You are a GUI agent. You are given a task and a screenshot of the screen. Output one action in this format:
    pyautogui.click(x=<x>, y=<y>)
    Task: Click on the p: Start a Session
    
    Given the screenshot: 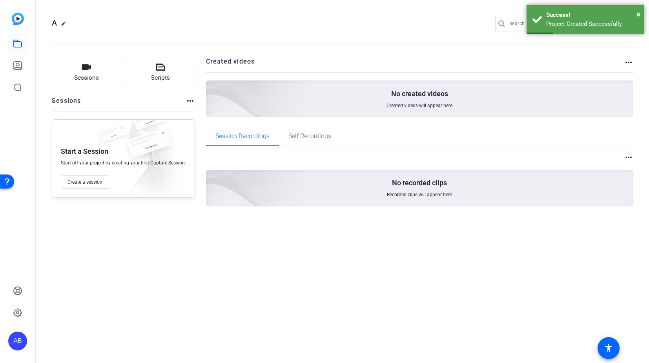 What is the action you would take?
    pyautogui.click(x=84, y=151)
    